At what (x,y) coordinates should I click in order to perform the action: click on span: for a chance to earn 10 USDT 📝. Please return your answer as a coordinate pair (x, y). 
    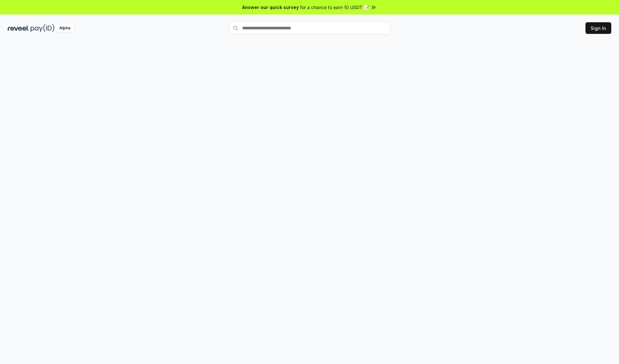
    Looking at the image, I should click on (335, 7).